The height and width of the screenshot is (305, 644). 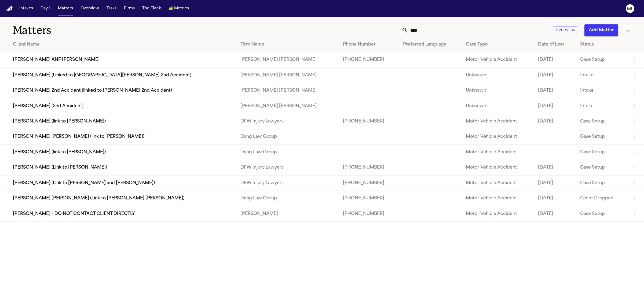 What do you see at coordinates (46, 9) in the screenshot?
I see `a: Day 1` at bounding box center [46, 9].